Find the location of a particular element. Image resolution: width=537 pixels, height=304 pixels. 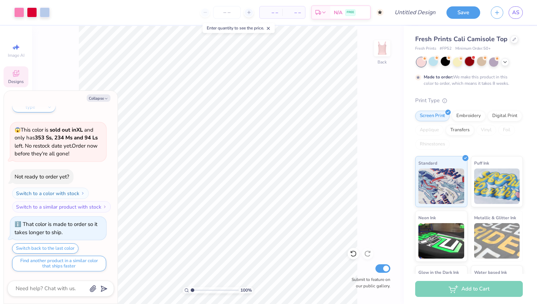

button: Switch to a similar product with stock is located at coordinates (61, 207).